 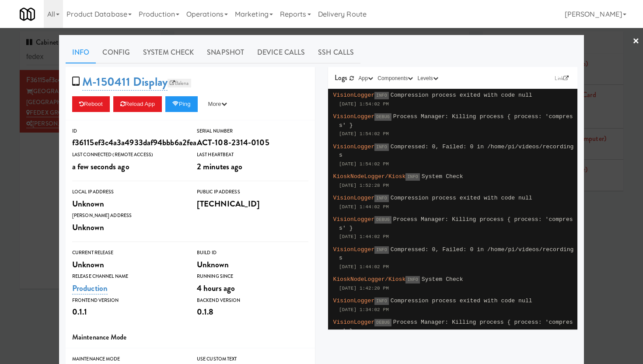 What do you see at coordinates (217, 104) in the screenshot?
I see `button: More` at bounding box center [217, 104].